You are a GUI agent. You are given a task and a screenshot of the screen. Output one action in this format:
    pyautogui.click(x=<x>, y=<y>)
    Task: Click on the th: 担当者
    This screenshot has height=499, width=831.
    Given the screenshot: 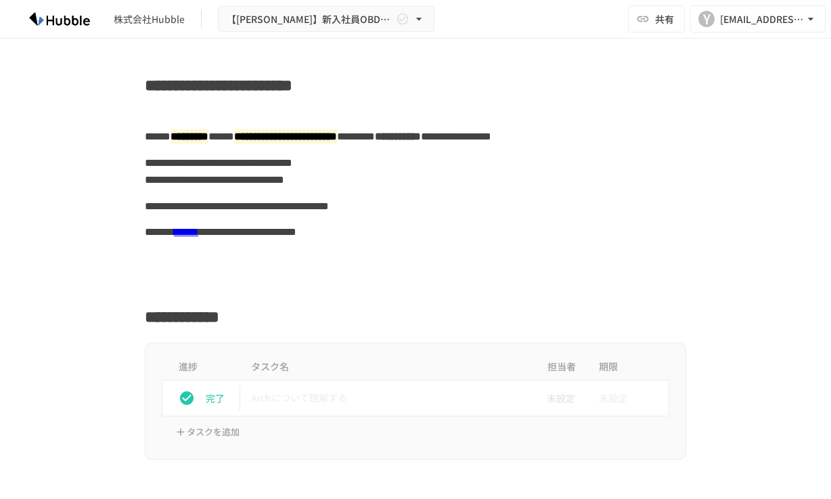 What is the action you would take?
    pyautogui.click(x=561, y=367)
    